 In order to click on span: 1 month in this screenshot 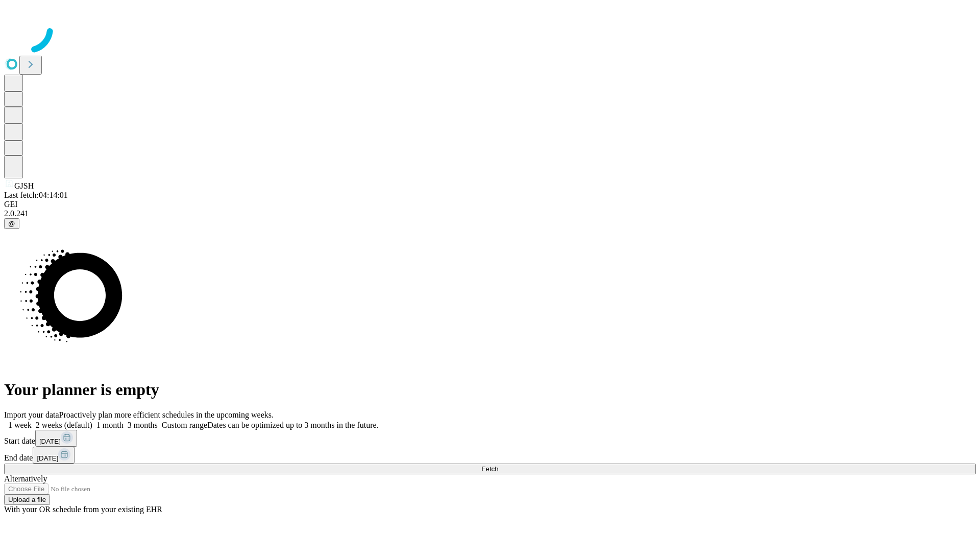, I will do `click(109, 425)`.